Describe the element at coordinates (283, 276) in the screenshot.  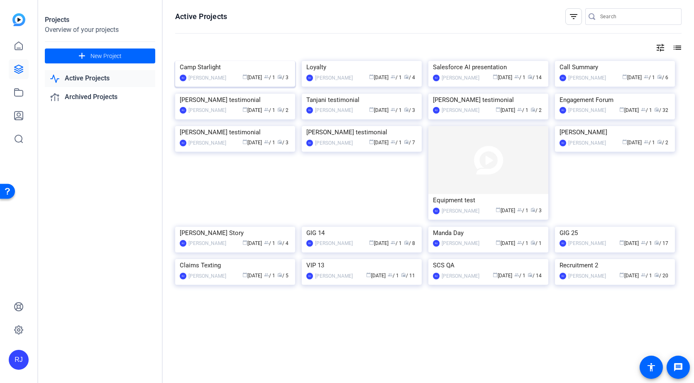
I see `span: / 5` at that location.